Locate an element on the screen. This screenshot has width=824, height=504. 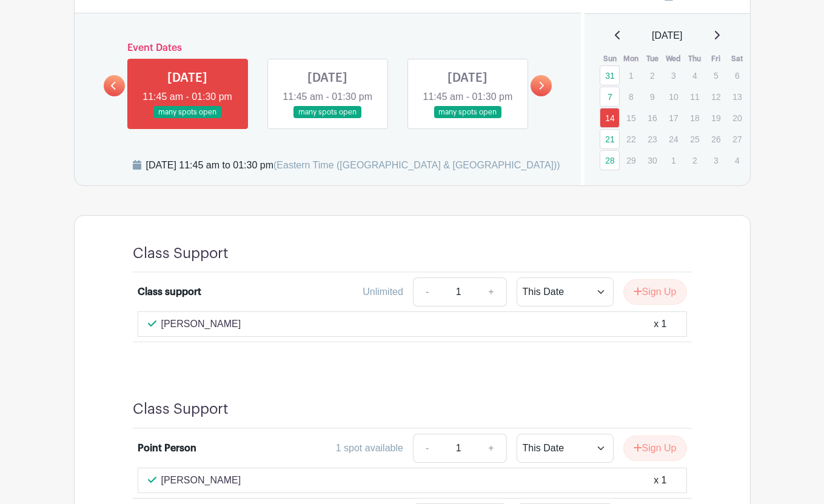
p: 5 is located at coordinates (716, 75).